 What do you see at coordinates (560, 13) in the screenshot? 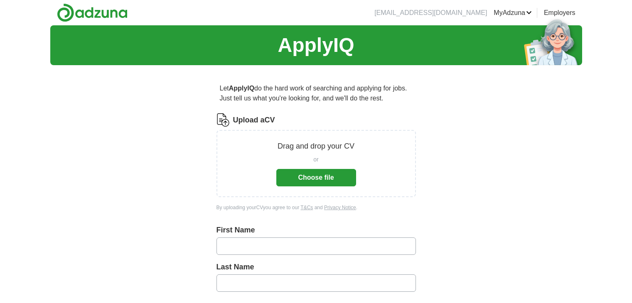
I see `a: Employers` at bounding box center [560, 13].